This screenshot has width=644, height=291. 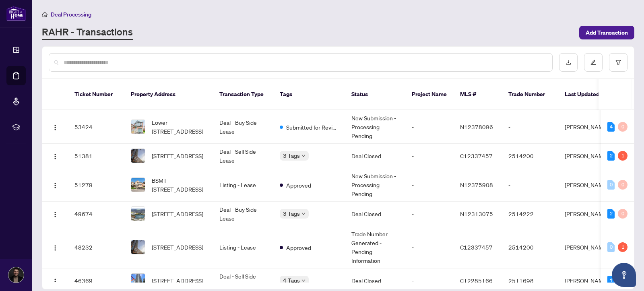 I want to click on th: Ticket Number, so click(x=97, y=94).